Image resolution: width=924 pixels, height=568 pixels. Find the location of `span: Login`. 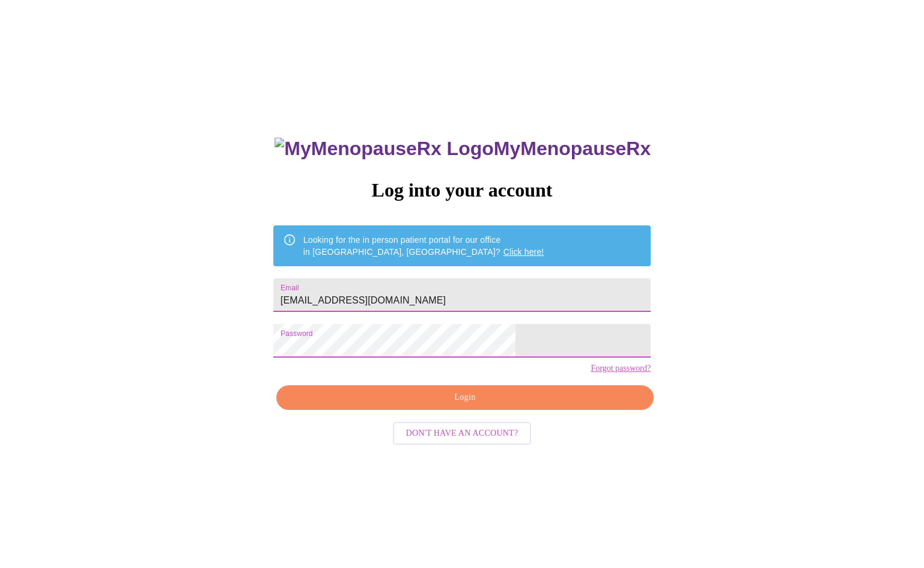

span: Login is located at coordinates (465, 397).